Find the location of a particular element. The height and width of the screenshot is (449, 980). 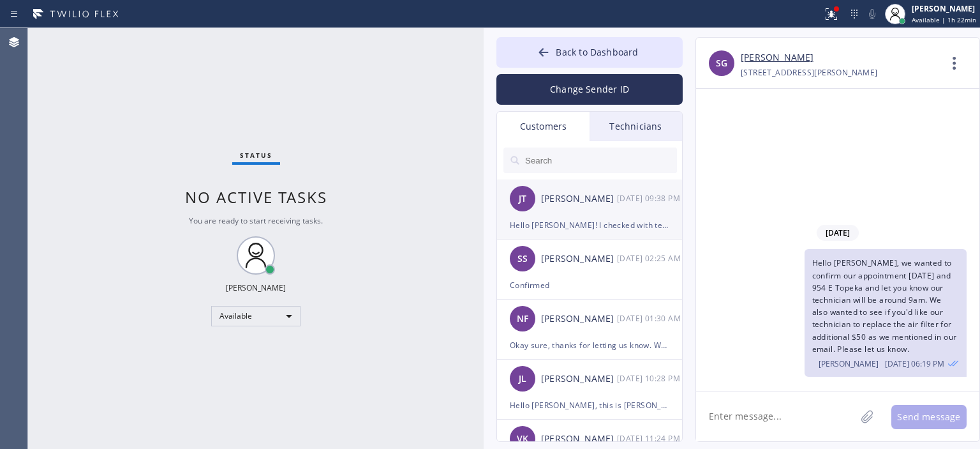

span: You are ready to start receiving tasks. is located at coordinates (256, 220).